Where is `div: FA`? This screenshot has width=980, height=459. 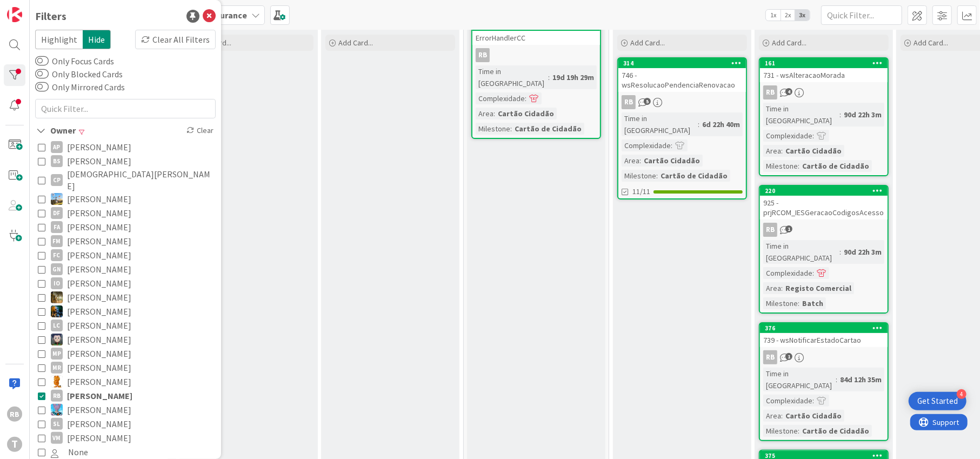
div: FA is located at coordinates (57, 227).